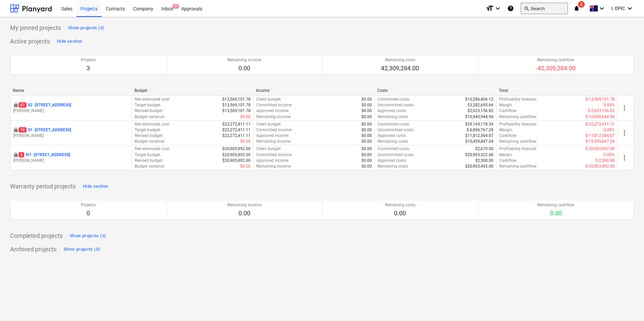  Describe the element at coordinates (479, 141) in the screenshot. I see `p: $10,459,847.04` at that location.